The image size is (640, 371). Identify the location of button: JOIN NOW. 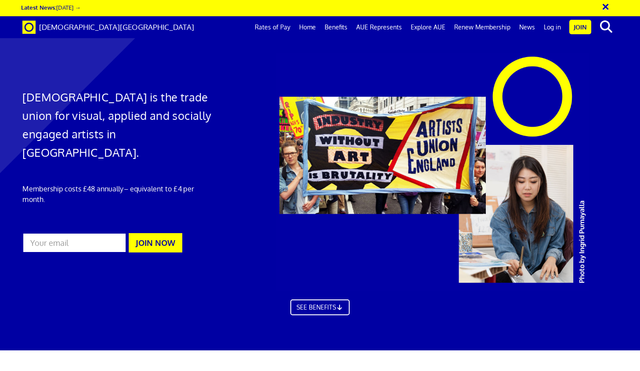
(156, 243).